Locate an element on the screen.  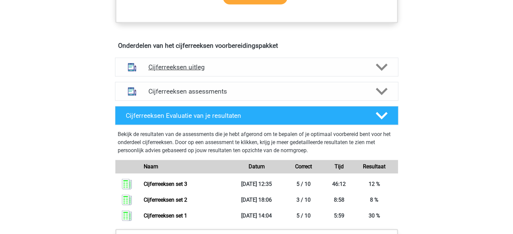
h4: Onderdelen van het cijferreeksen voorbereidingspakket is located at coordinates (256, 45).